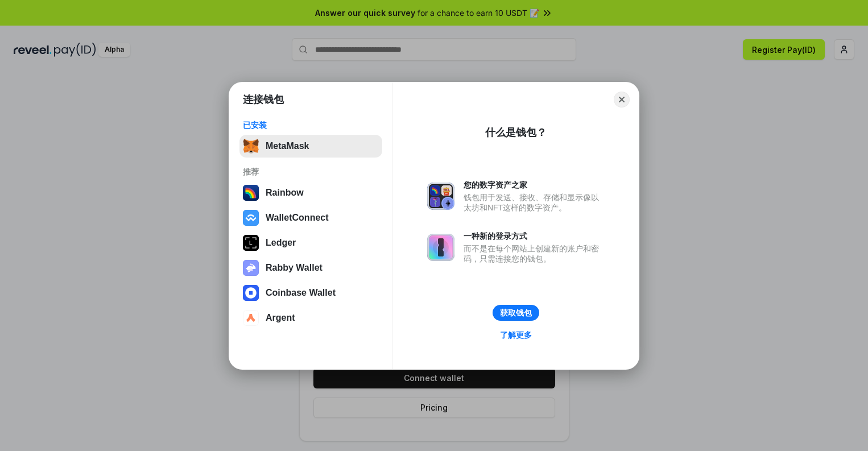  Describe the element at coordinates (251, 146) in the screenshot. I see `img: svg+xml,%3Csvg%20fill%3D%22none%22%20height%3D%2233%22%20viewBox%3D%220%200%2035%2033%22%20width%...` at that location.